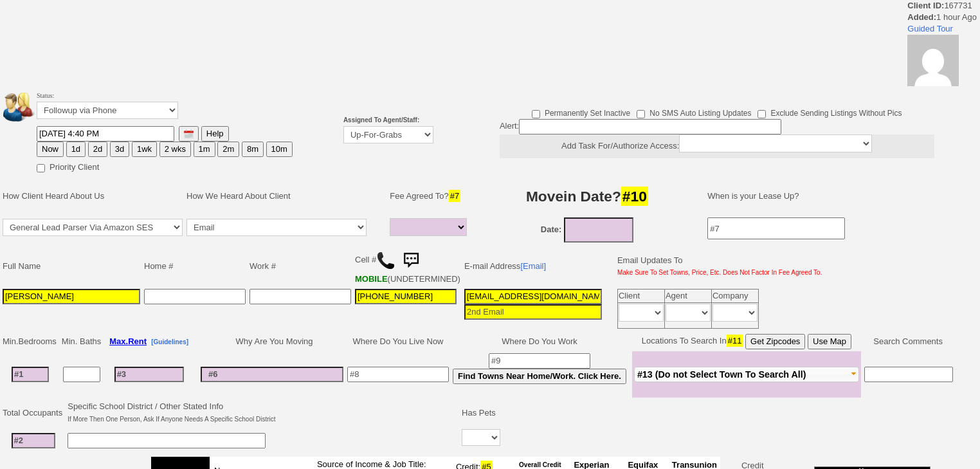 The width and height of the screenshot is (980, 469). I want to click on input: Priority Client, so click(41, 168).